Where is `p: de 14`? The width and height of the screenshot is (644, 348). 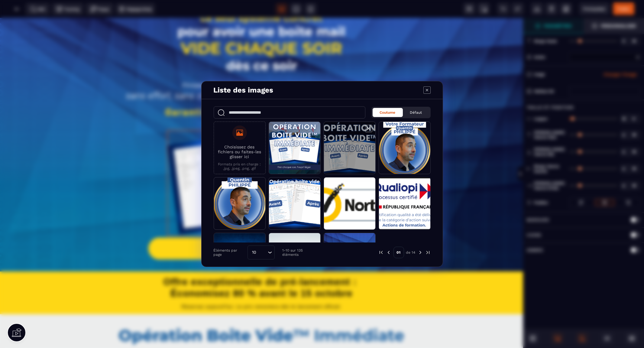
p: de 14 is located at coordinates (411, 252).